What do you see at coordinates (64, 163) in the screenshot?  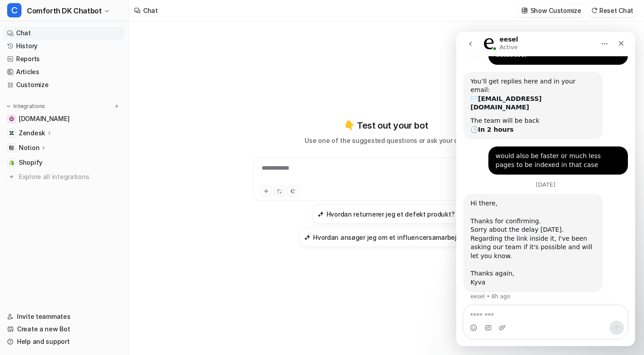 I see `a: ShopifyShopify` at bounding box center [64, 163].